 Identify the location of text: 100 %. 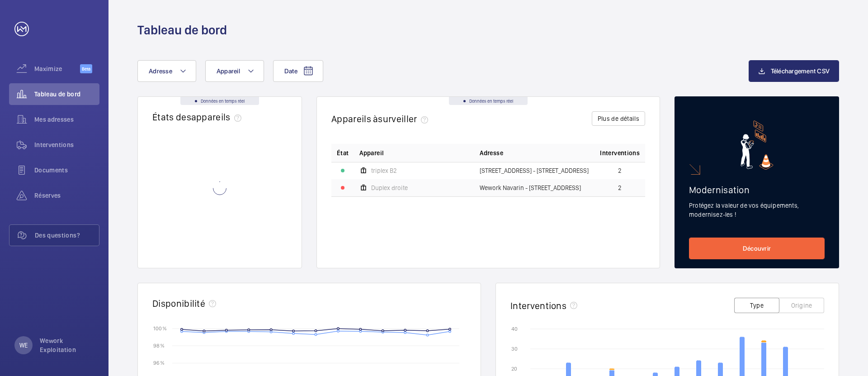
(160, 328).